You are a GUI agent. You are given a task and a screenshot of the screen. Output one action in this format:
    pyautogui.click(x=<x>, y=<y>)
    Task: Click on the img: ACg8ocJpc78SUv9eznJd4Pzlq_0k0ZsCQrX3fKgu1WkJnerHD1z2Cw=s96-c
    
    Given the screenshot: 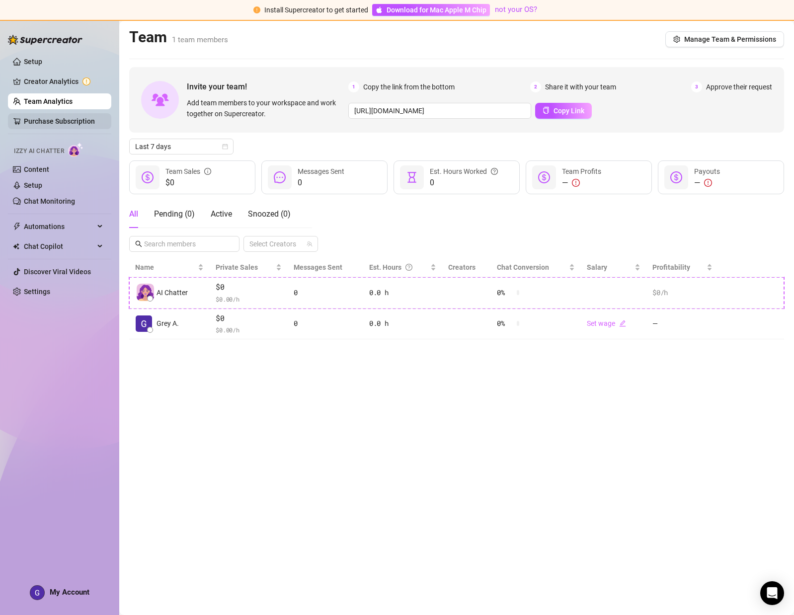 What is the action you would take?
    pyautogui.click(x=37, y=593)
    